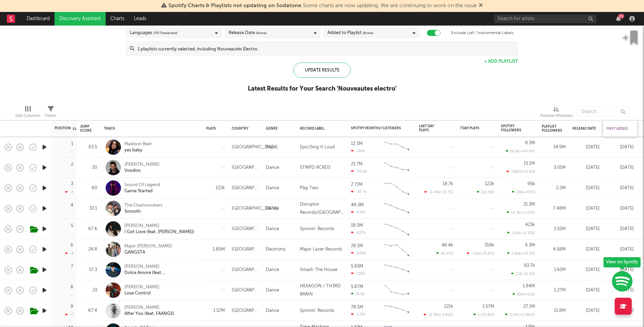  Describe the element at coordinates (359, 191) in the screenshot. I see `div: -30.7k` at that location.